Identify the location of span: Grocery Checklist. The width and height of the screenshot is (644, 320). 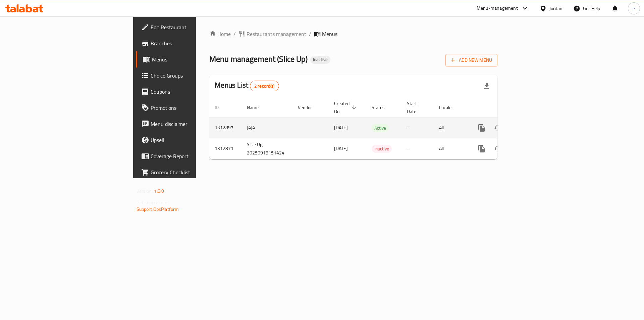
(193, 172).